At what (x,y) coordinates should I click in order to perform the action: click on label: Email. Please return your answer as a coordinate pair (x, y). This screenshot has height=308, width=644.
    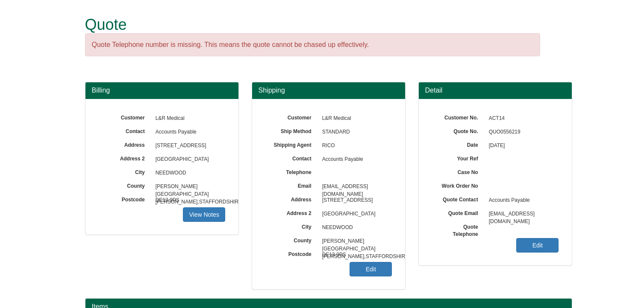
    Looking at the image, I should click on (291, 185).